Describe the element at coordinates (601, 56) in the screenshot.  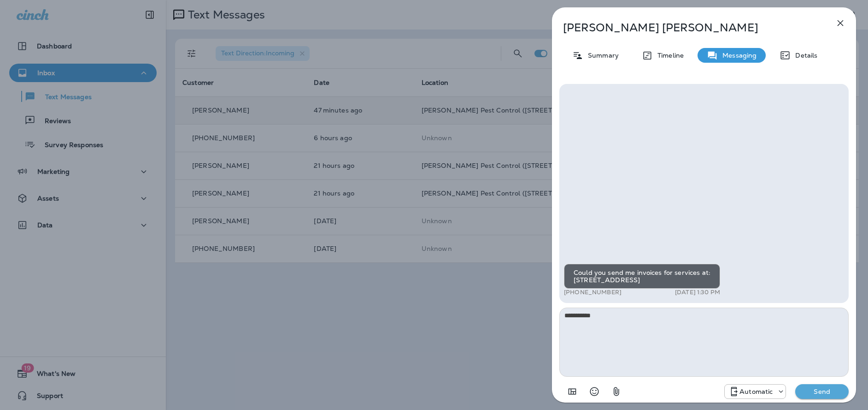
I see `p: Summary` at that location.